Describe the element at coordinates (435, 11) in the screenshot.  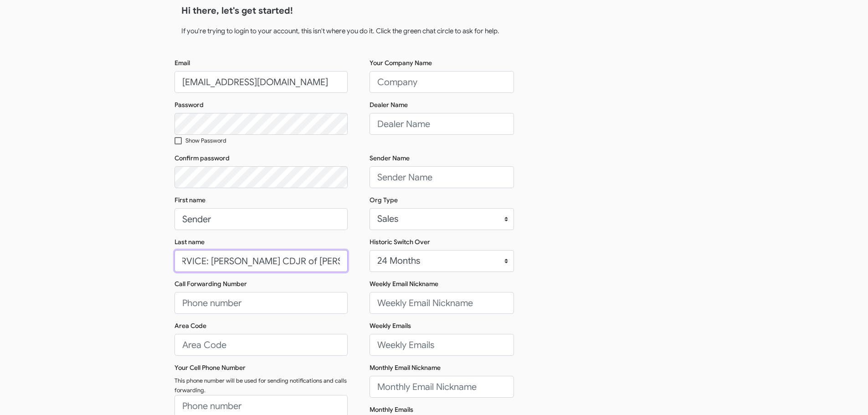
I see `h2: Hi there, let's get started!` at that location.